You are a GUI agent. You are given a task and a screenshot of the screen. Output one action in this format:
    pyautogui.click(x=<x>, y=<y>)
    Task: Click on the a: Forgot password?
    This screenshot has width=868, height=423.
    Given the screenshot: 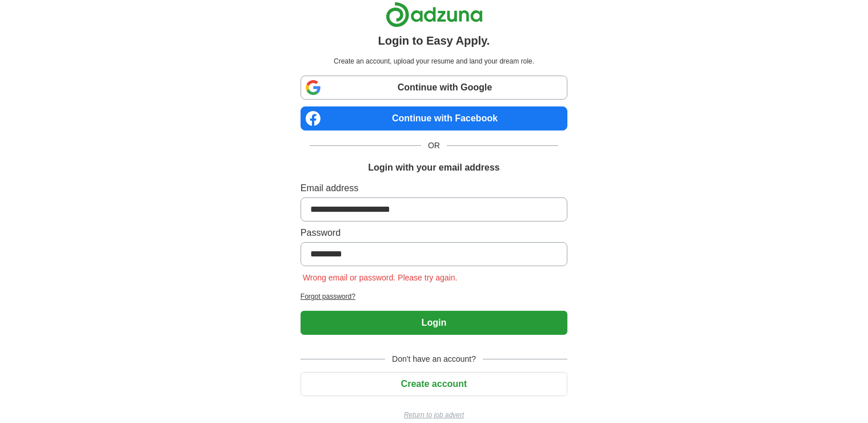 What is the action you would take?
    pyautogui.click(x=434, y=296)
    